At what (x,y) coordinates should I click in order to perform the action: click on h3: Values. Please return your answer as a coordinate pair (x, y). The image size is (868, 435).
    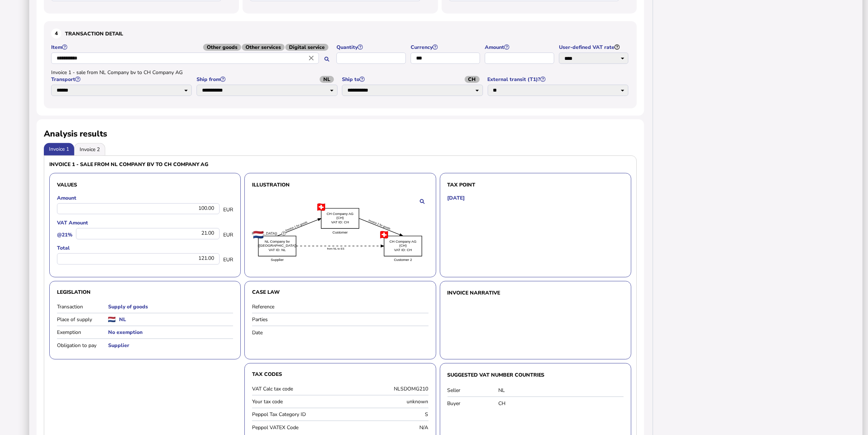
    Looking at the image, I should click on (145, 185).